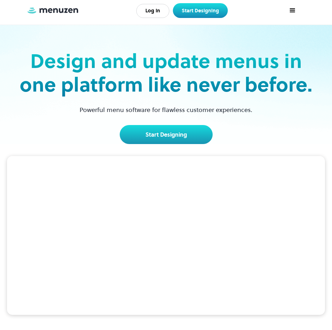 The image size is (332, 330). Describe the element at coordinates (153, 11) in the screenshot. I see `a: Log In` at that location.